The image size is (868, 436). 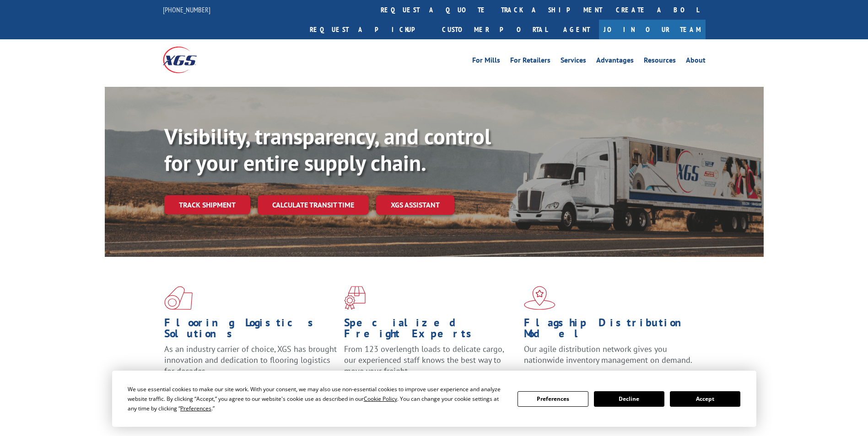 I want to click on button: Decline, so click(x=629, y=399).